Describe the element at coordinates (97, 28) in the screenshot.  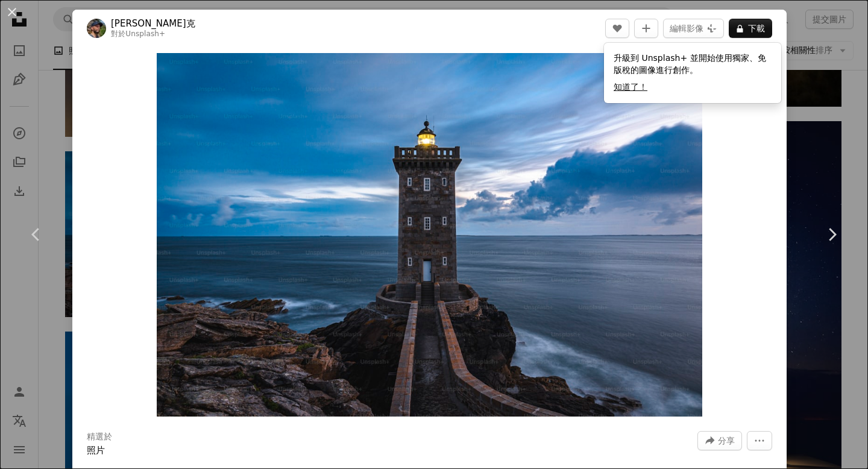
I see `a: 前往 Petr Slováček 的個人資料` at that location.